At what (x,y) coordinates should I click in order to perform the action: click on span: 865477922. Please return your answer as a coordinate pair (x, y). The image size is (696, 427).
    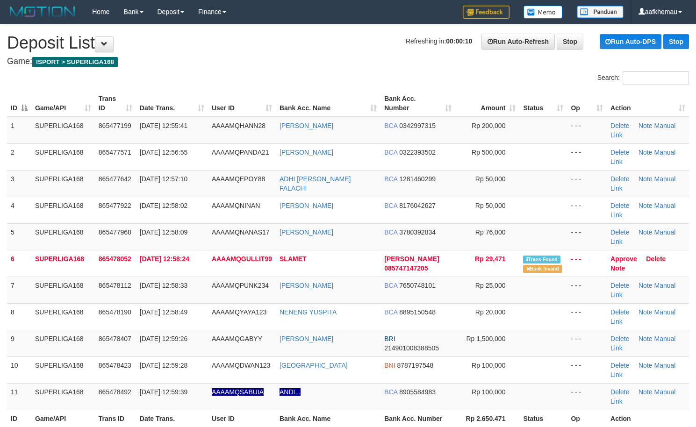
    Looking at the image, I should click on (115, 206).